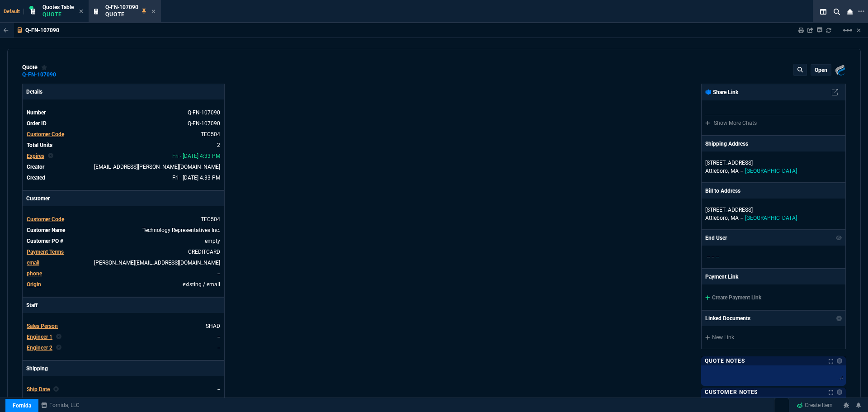 This screenshot has height=412, width=868. Describe the element at coordinates (34, 400) in the screenshot. I see `span: Agent` at that location.